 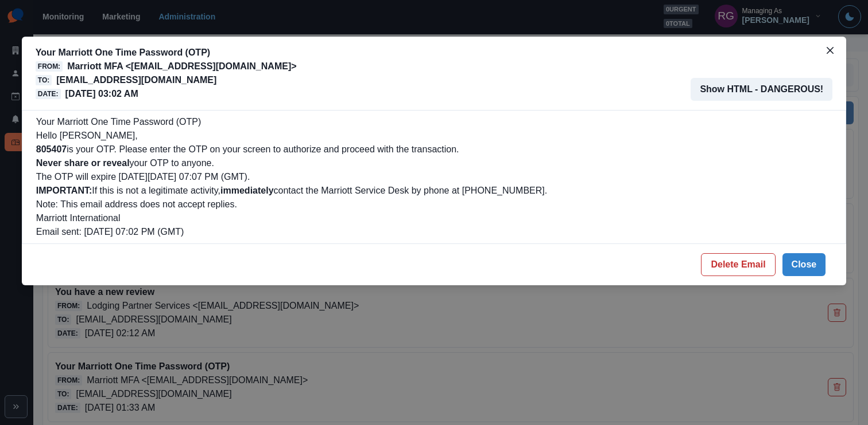 What do you see at coordinates (51, 149) in the screenshot?
I see `b: 805407` at bounding box center [51, 149].